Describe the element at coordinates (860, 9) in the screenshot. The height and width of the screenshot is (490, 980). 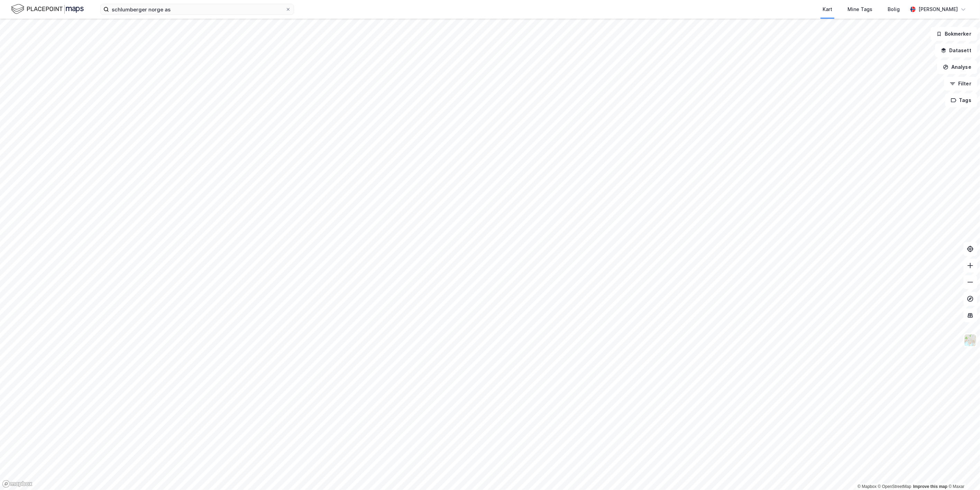
I see `div: Mine Tags` at that location.